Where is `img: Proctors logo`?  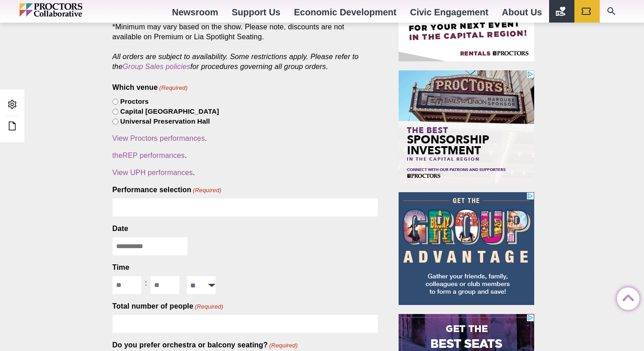
img: Proctors logo is located at coordinates (70, 10).